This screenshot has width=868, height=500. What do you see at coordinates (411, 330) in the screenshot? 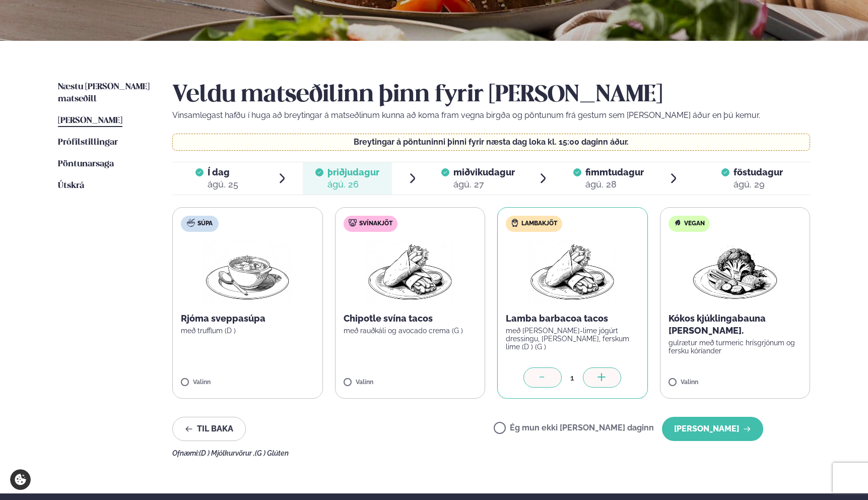
I see `p: með rauðkáli og avocado crema (G )` at bounding box center [411, 330].